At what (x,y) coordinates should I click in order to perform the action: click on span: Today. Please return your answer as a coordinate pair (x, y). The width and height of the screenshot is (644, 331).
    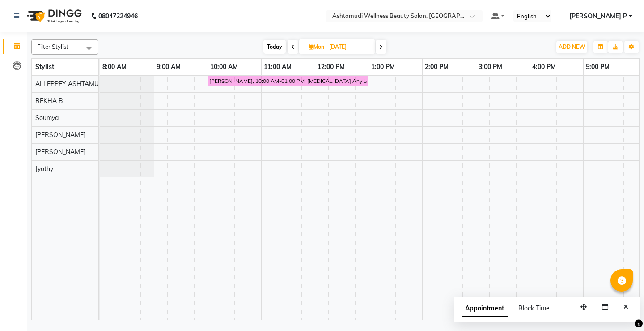
    Looking at the image, I should click on (275, 46).